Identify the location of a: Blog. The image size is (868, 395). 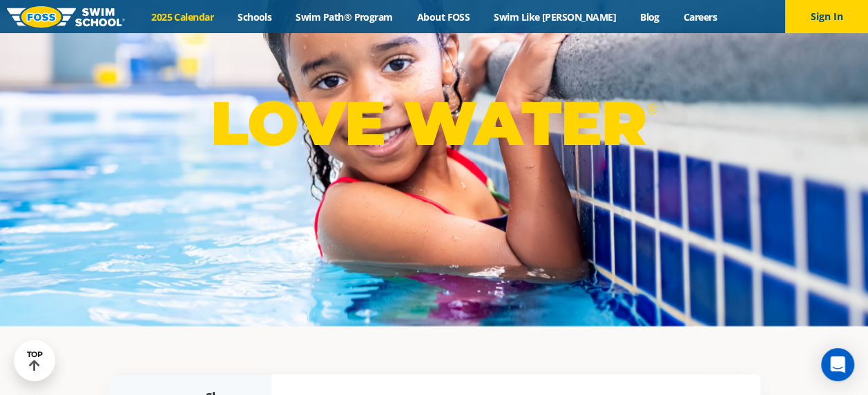
(649, 17).